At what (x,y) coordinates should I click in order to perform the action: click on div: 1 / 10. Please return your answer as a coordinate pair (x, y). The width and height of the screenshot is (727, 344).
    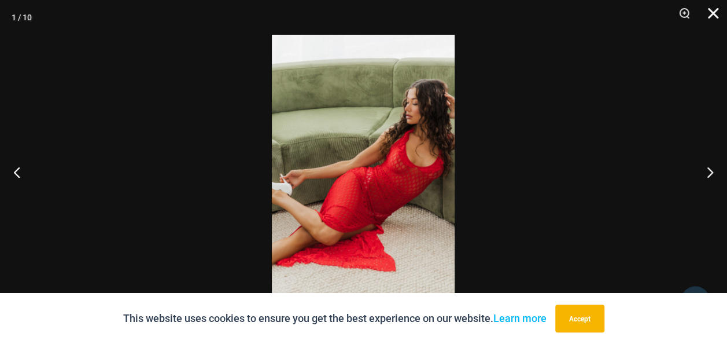
    Looking at the image, I should click on (21, 17).